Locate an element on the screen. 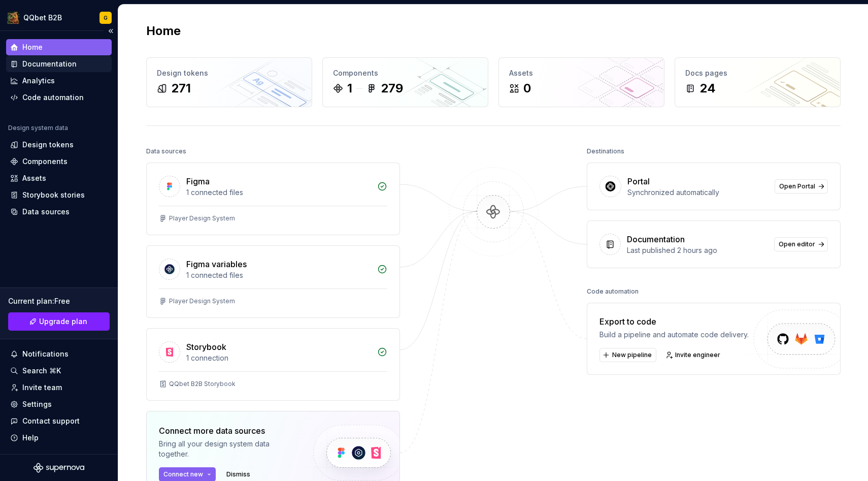 The width and height of the screenshot is (868, 481). a: Settings is located at coordinates (59, 404).